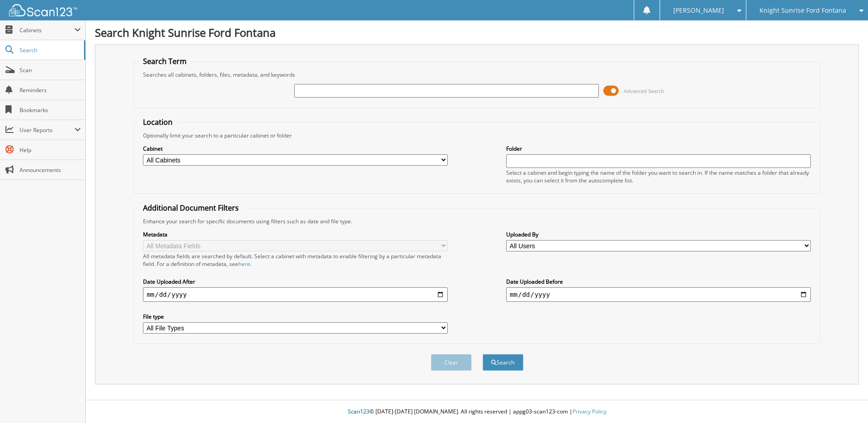 The image size is (868, 423). Describe the element at coordinates (477, 135) in the screenshot. I see `div: Optionally limit your search to a particular cabinet or folder` at that location.